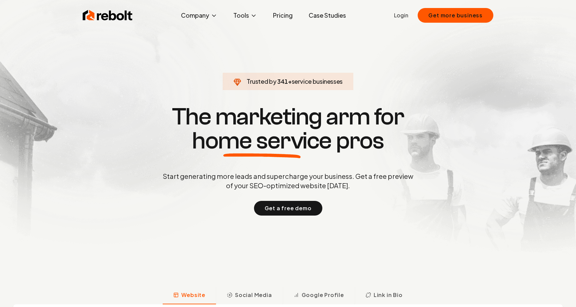 Image resolution: width=576 pixels, height=307 pixels. What do you see at coordinates (288, 129) in the screenshot?
I see `h1: The marketing arm for pros` at bounding box center [288, 129].